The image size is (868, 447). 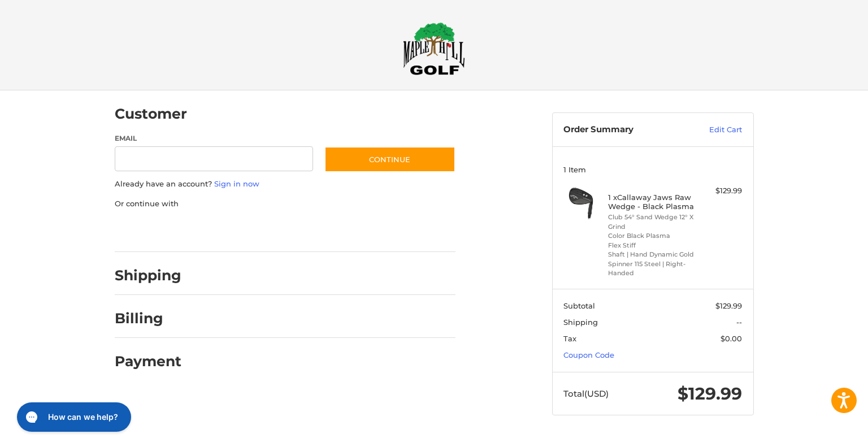 I want to click on li: Flex Stiff, so click(x=651, y=246).